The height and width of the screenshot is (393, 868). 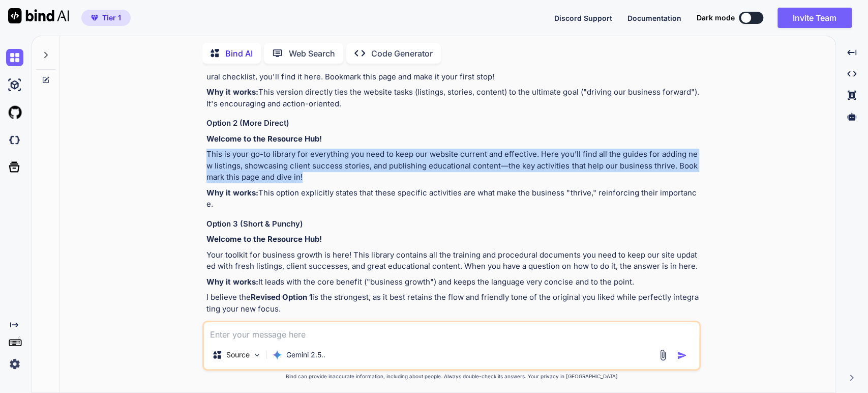 What do you see at coordinates (452, 98) in the screenshot?
I see `p: This version directly ties the website tasks (listings, stories, content) to the ultimate goal ("...` at bounding box center [452, 98].